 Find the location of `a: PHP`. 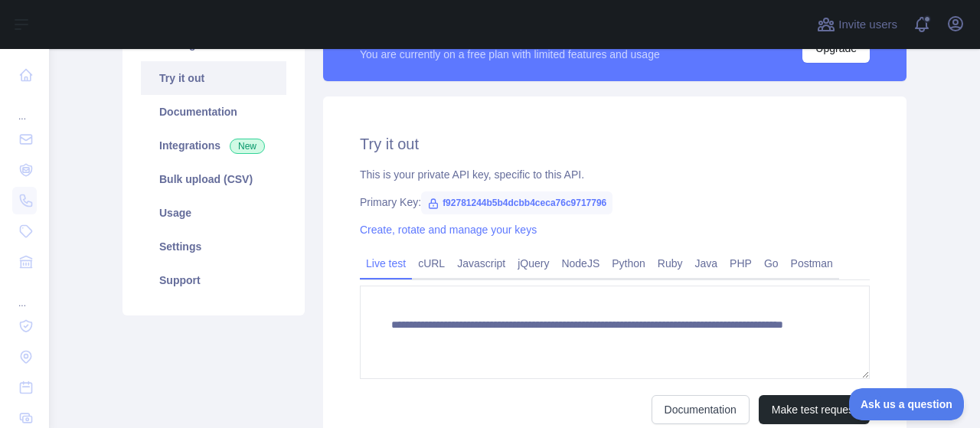

a: PHP is located at coordinates (740, 263).